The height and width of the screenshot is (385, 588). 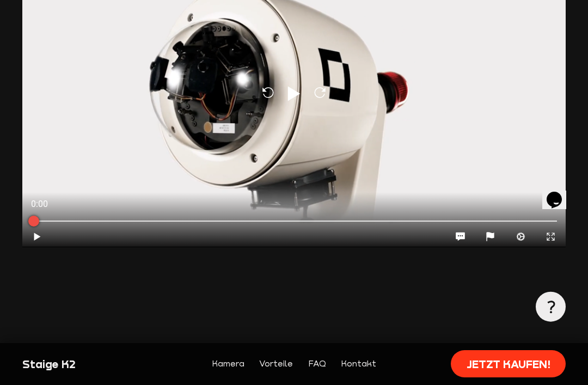 I want to click on a: Vorteile, so click(x=276, y=363).